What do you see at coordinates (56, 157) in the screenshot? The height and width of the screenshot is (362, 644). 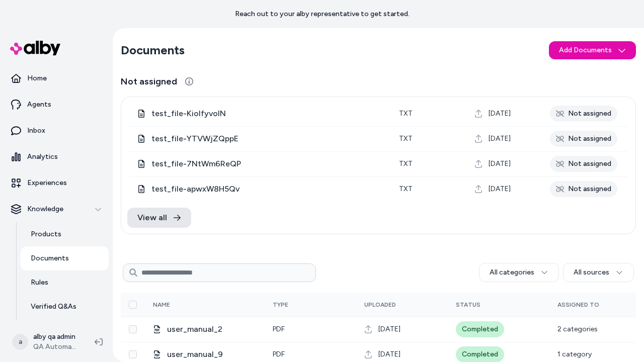 I see `a: Analytics` at bounding box center [56, 157].